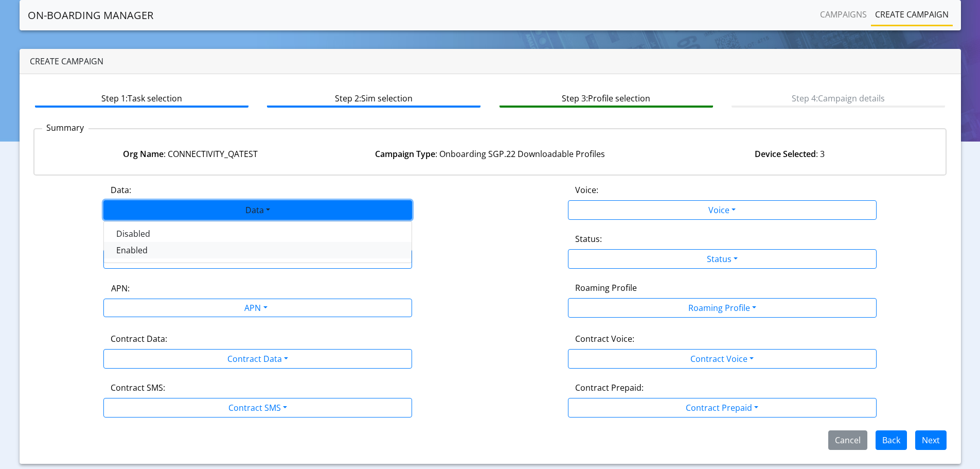 The image size is (980, 469). Describe the element at coordinates (723, 308) in the screenshot. I see `button: Roaming Profile` at that location.